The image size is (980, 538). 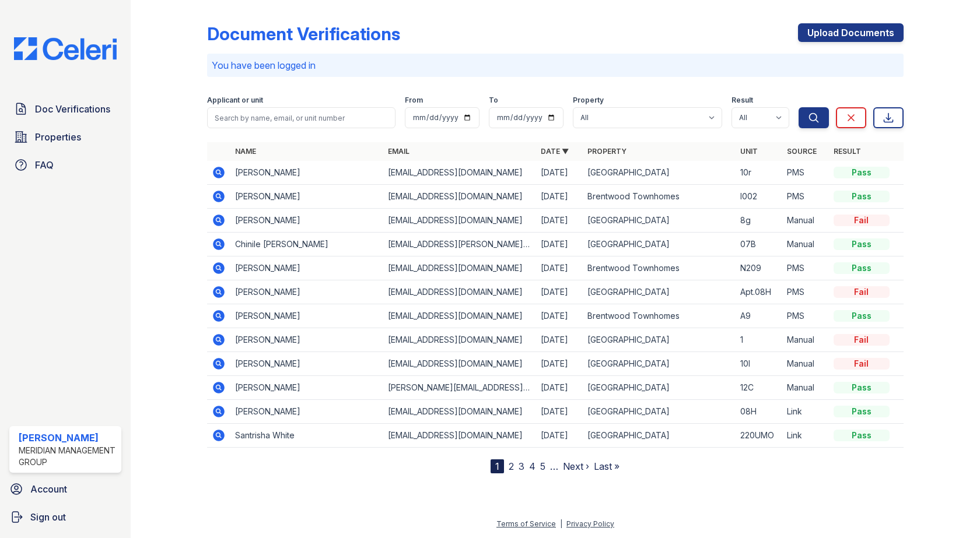 What do you see at coordinates (49, 489) in the screenshot?
I see `span: Account` at bounding box center [49, 489].